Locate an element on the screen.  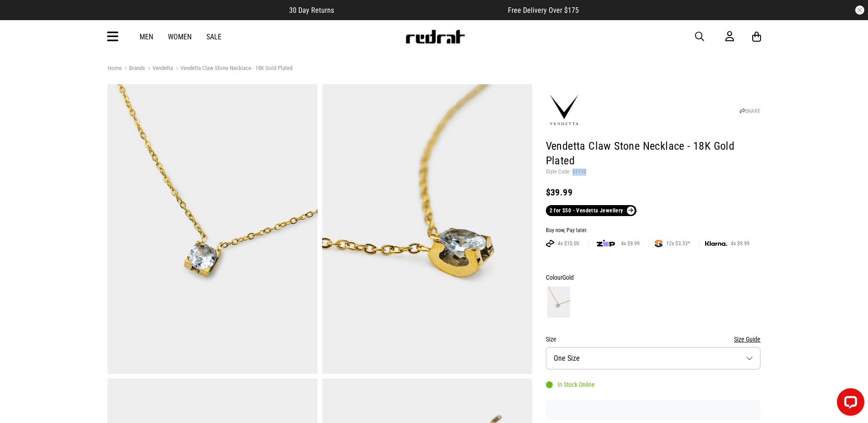
img: Gold is located at coordinates (558, 302).